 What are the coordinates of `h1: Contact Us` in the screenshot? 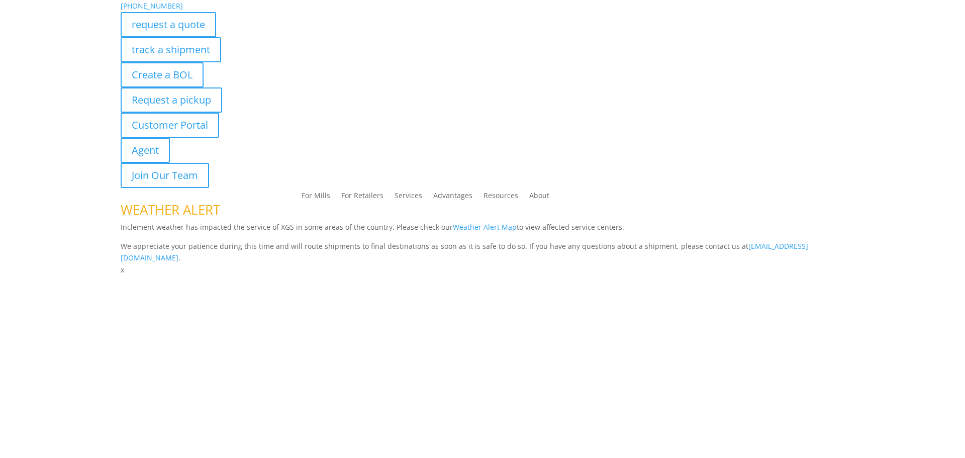 It's located at (482, 286).